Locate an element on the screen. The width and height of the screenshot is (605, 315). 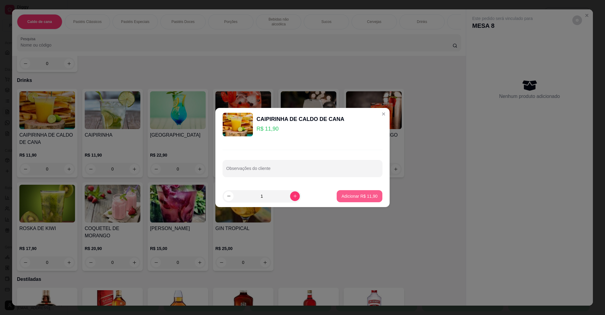
button: Adicionar R$ 11,90 is located at coordinates (359, 196).